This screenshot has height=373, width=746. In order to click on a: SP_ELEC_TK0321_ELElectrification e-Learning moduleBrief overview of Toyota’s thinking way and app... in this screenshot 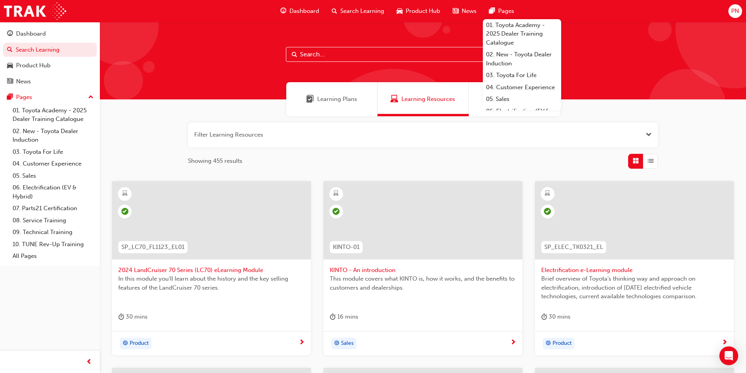, I will do `click(634, 269)`.